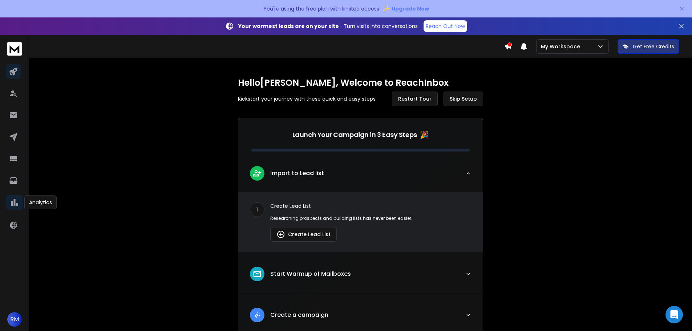  I want to click on p: Kickstart your journey with these quick and easy steps, so click(307, 99).